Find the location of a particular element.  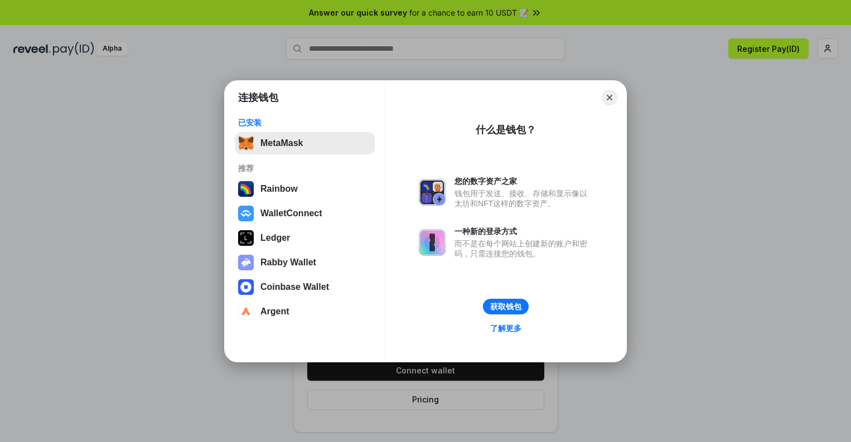

div: 推荐 is located at coordinates (304, 168).